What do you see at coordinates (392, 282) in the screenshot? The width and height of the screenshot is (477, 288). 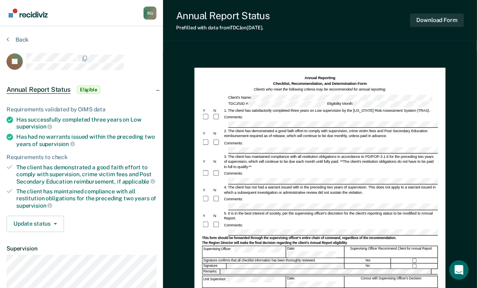 I see `div: Concur with Supervising Officer's Decision` at bounding box center [392, 282].